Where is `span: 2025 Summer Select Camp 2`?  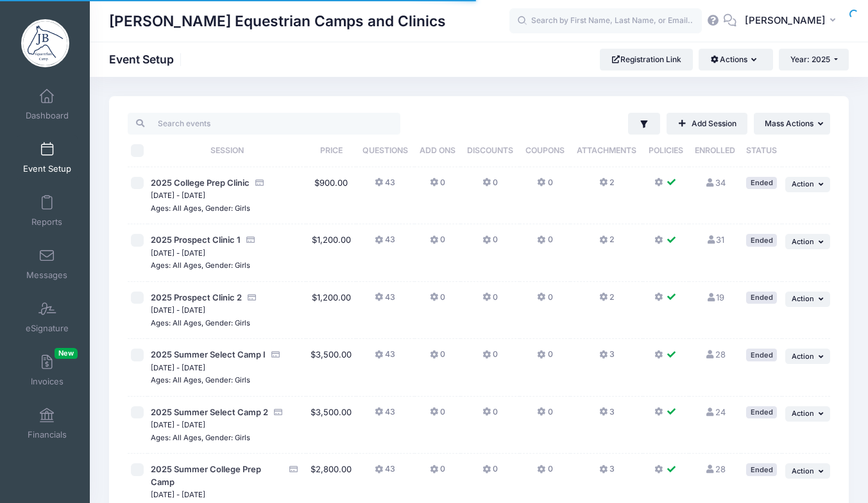
span: 2025 Summer Select Camp 2 is located at coordinates (209, 412).